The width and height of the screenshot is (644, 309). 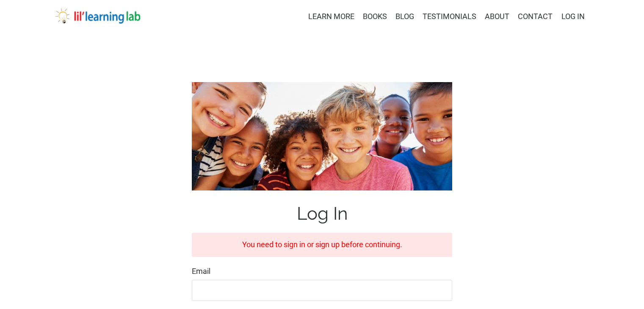 I want to click on a: BOOKS, so click(x=374, y=17).